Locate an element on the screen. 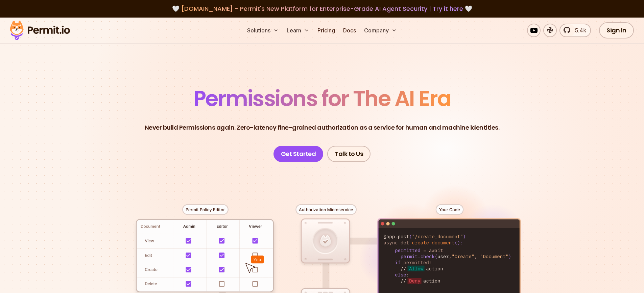 The height and width of the screenshot is (293, 644). img: Permit logo is located at coordinates (40, 31).